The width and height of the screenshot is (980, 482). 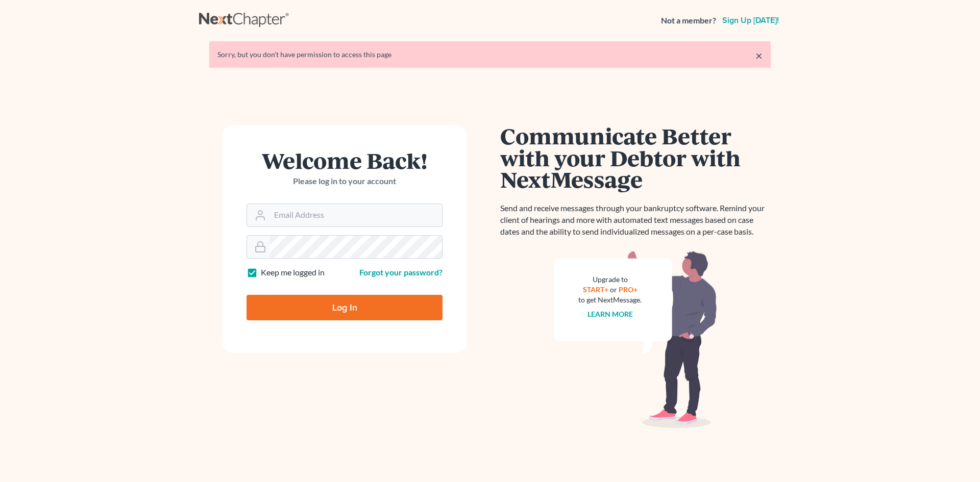 What do you see at coordinates (613, 289) in the screenshot?
I see `span: or` at bounding box center [613, 289].